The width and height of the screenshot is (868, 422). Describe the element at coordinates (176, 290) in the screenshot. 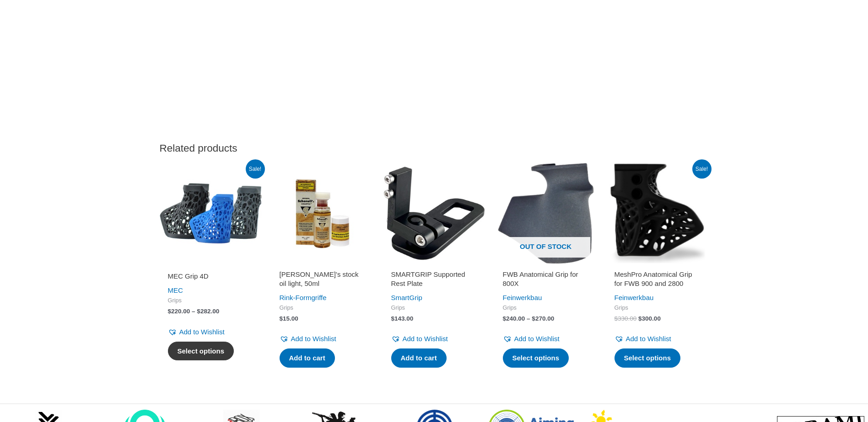

I see `a: MEC` at that location.